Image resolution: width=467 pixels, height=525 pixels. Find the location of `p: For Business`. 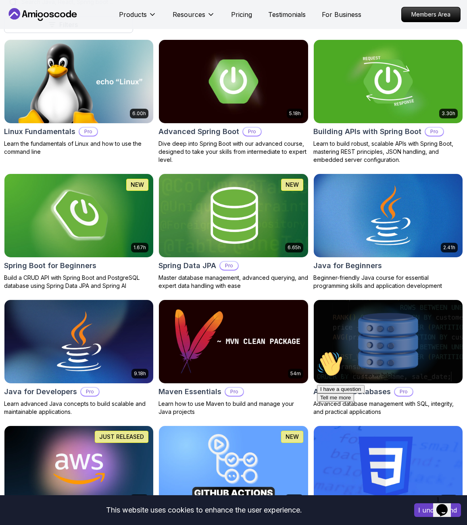

p: For Business is located at coordinates (341, 15).